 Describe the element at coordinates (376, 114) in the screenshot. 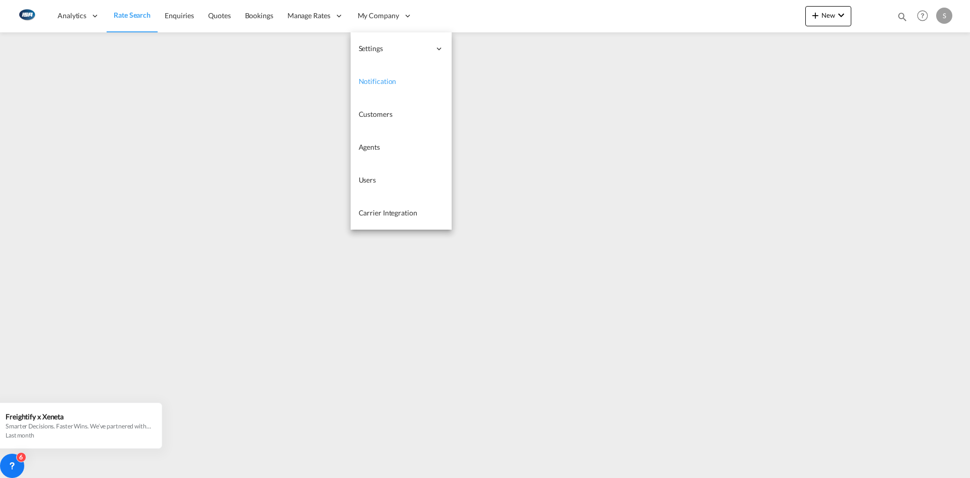

I see `span: Customers` at that location.